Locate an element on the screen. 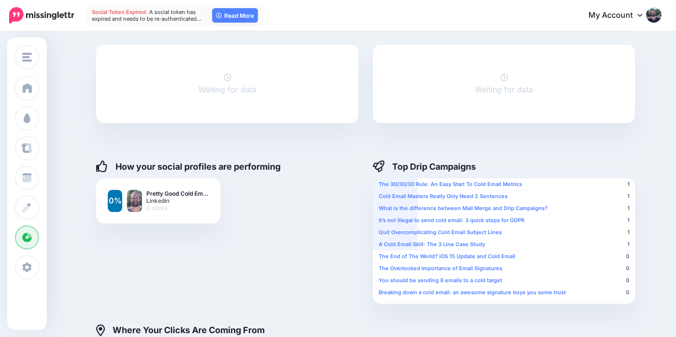 The height and width of the screenshot is (337, 676). img: Missinglettr is located at coordinates (41, 15).